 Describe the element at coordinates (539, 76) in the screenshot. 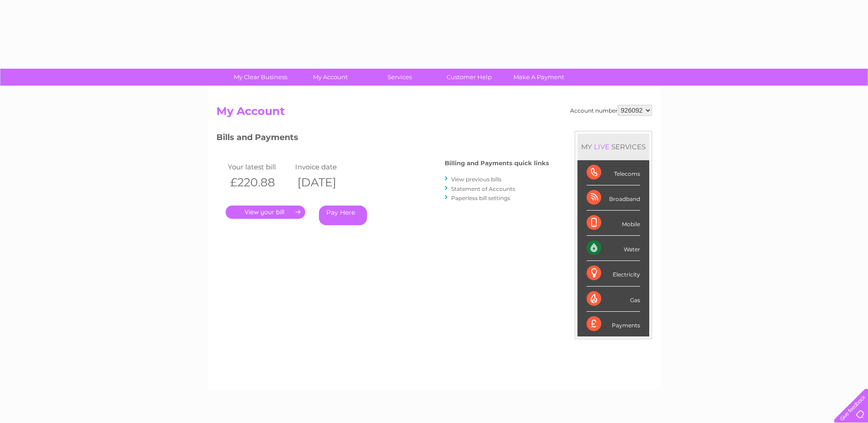

I see `a: Make A Payment` at that location.